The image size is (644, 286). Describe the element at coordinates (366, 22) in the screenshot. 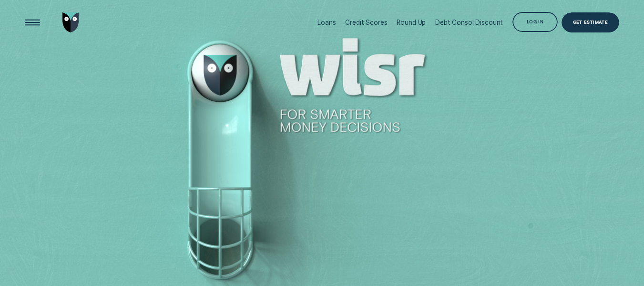

I see `div: Credit Scores` at that location.